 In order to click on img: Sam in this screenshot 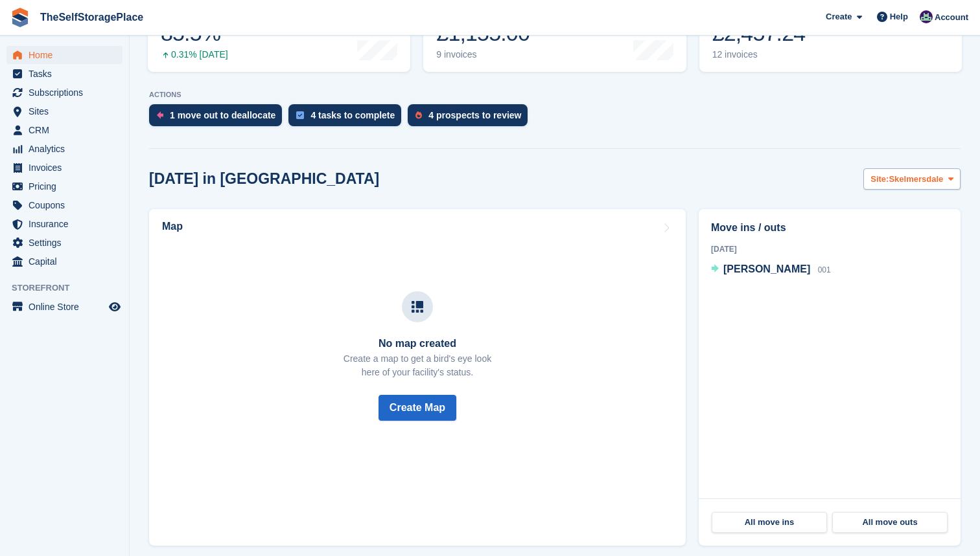, I will do `click(926, 16)`.